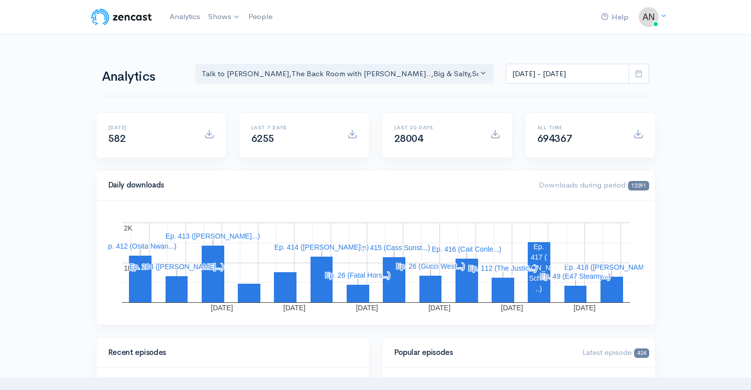  Describe the element at coordinates (293, 127) in the screenshot. I see `h6: Last 7 days` at that location.